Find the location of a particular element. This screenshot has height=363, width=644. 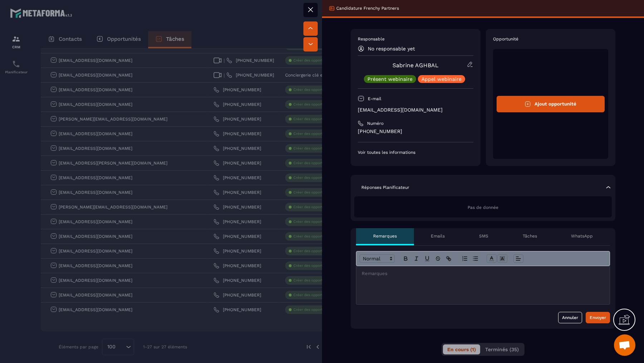

p: WhatsApp is located at coordinates (581, 236).